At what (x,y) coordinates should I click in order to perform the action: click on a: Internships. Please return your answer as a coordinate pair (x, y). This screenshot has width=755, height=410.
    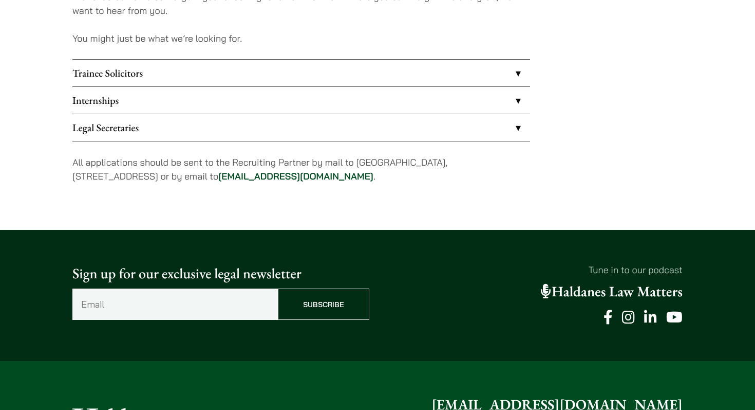
    Looking at the image, I should click on (301, 100).